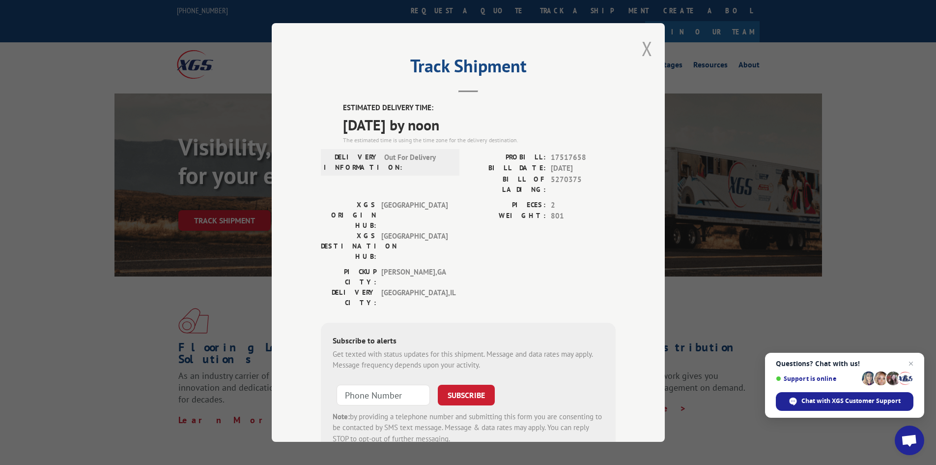 Image resolution: width=936 pixels, height=465 pixels. Describe the element at coordinates (341, 416) in the screenshot. I see `strong: Note:` at that location.